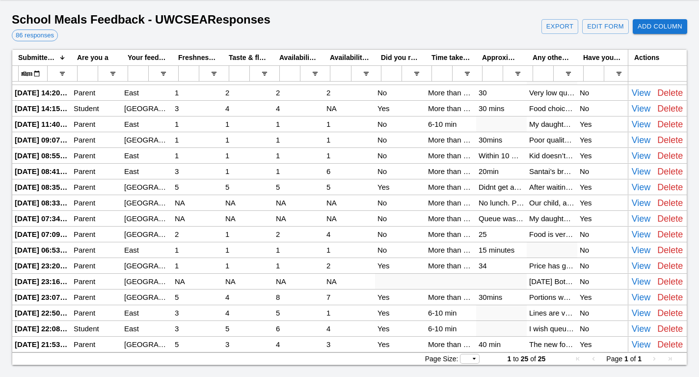 The height and width of the screenshot is (377, 699). I want to click on span: Your feedback is related to which campus:, so click(147, 57).